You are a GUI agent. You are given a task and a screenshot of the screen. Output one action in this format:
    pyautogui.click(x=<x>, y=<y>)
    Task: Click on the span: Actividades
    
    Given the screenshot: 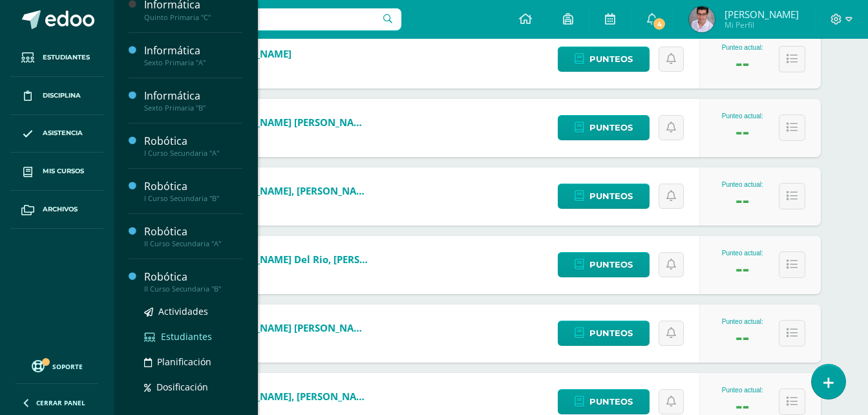 What is the action you would take?
    pyautogui.click(x=183, y=311)
    